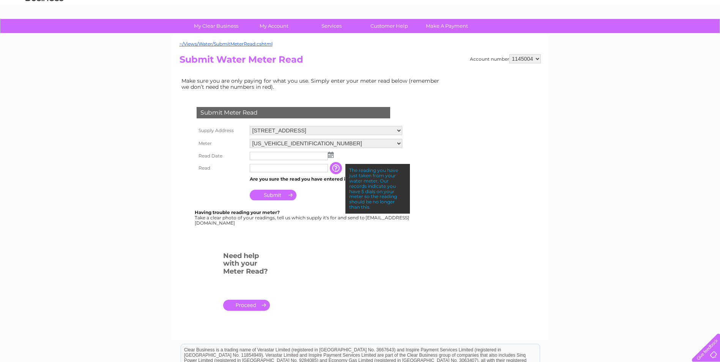  I want to click on img: logo.png, so click(44, 31).